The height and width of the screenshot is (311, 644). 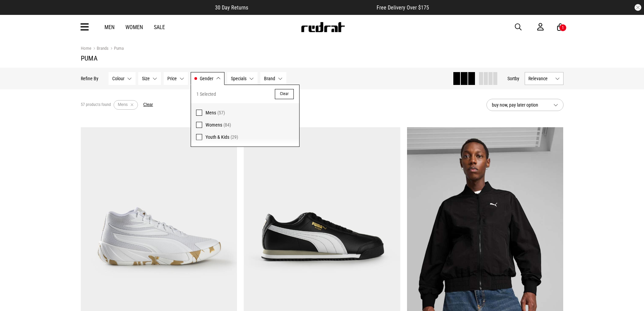 What do you see at coordinates (95, 105) in the screenshot?
I see `span: 57 products found` at bounding box center [95, 105].